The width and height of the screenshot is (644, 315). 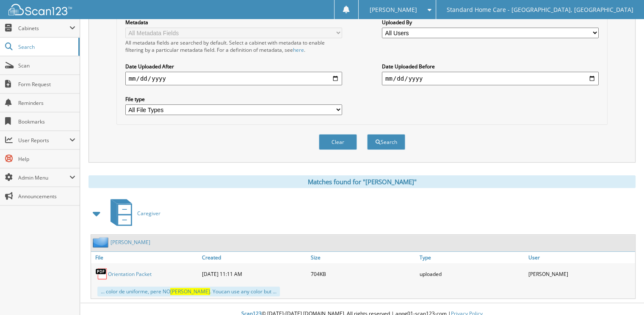 I want to click on label: Metadata, so click(x=234, y=22).